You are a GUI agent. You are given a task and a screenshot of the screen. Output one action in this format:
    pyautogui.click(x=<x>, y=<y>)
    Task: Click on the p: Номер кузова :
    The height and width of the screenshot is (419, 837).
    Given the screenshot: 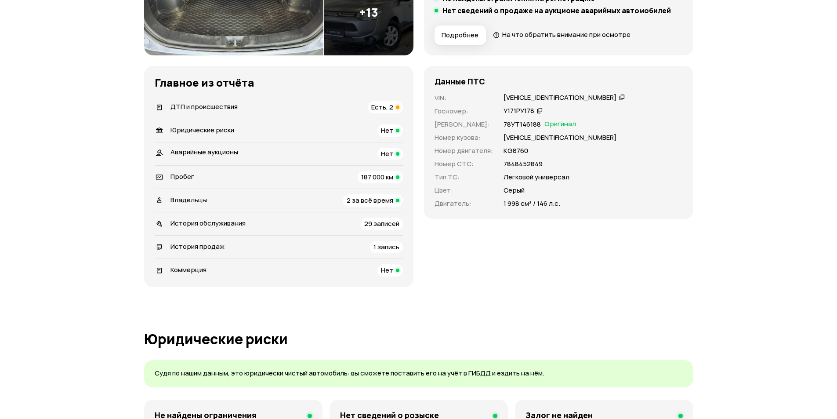 What is the action you would take?
    pyautogui.click(x=463, y=137)
    